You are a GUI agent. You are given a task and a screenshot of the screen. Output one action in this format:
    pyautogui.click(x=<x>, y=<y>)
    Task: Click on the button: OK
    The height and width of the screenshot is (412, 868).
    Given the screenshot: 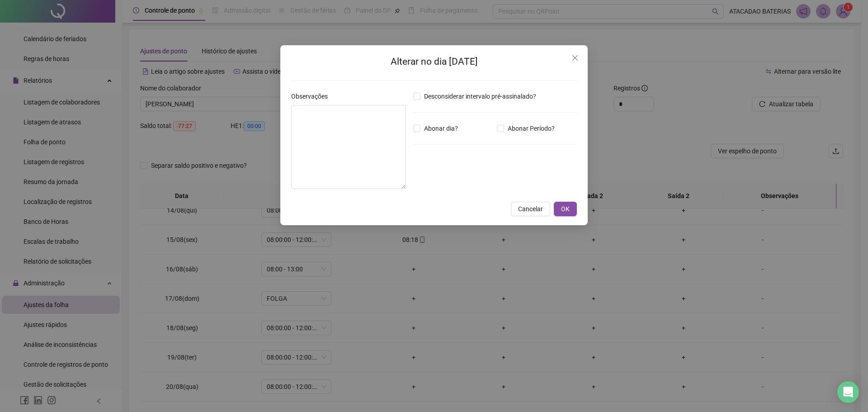 What is the action you would take?
    pyautogui.click(x=565, y=209)
    